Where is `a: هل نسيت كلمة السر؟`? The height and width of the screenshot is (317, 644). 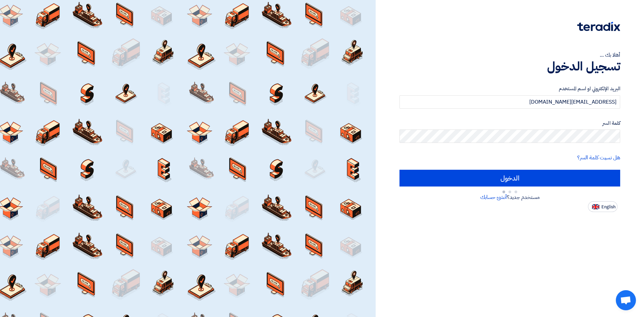 a: هل نسيت كلمة السر؟ is located at coordinates (599, 158).